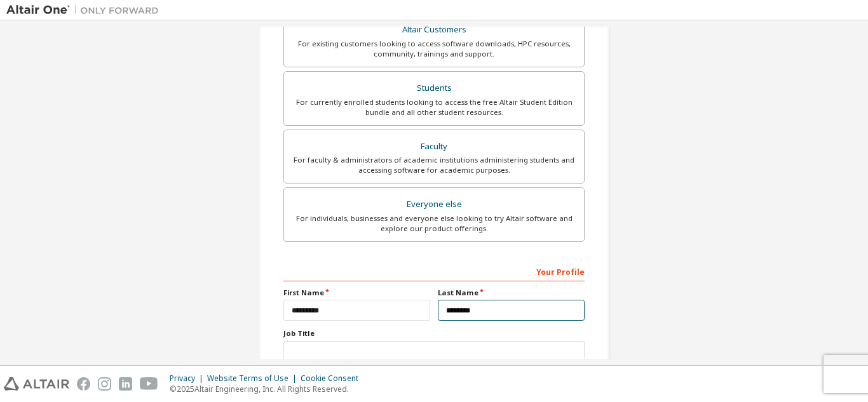  What do you see at coordinates (434, 88) in the screenshot?
I see `div: Students` at bounding box center [434, 88].